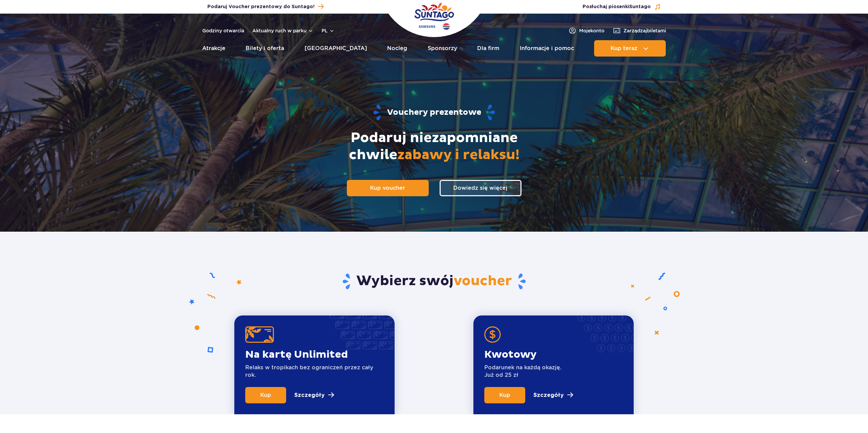 The image size is (868, 433). I want to click on button: pl, so click(328, 31).